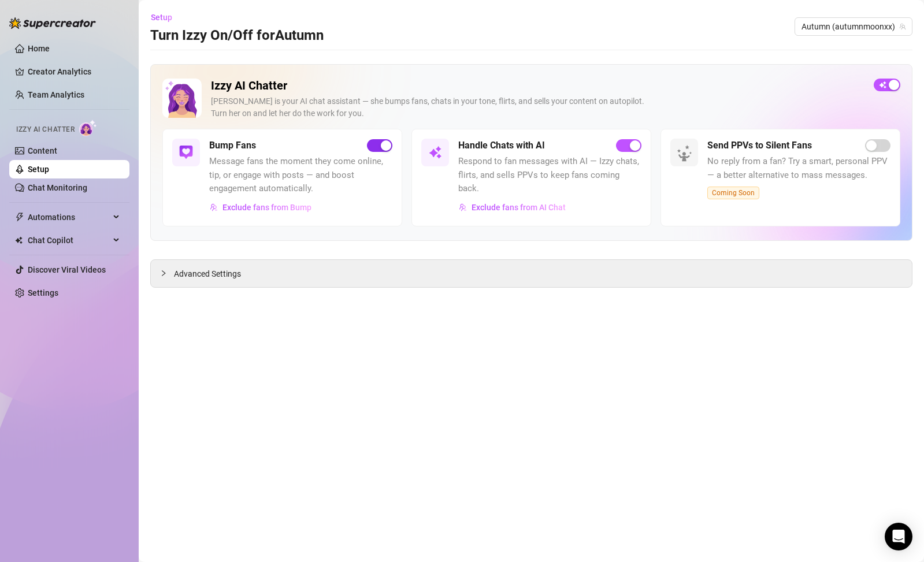 The image size is (924, 562). I want to click on div: Open Intercom Messenger, so click(899, 536).